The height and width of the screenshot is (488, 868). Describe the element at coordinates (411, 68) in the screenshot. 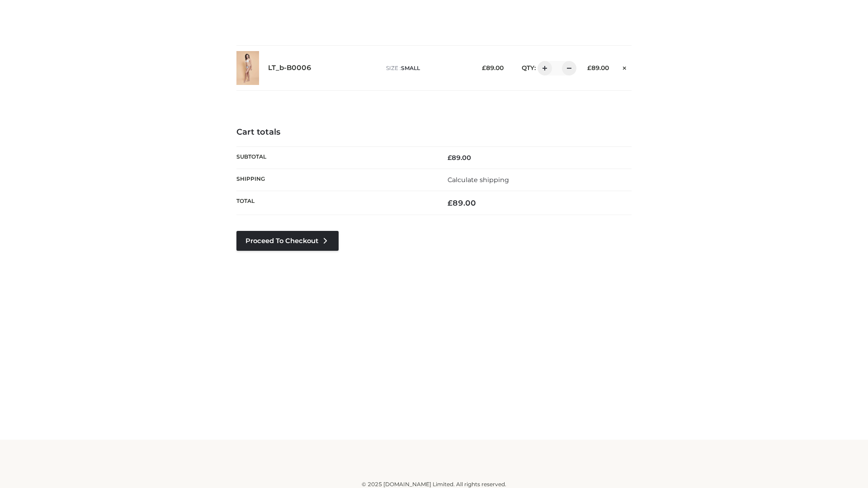

I see `span: SMALL` at that location.